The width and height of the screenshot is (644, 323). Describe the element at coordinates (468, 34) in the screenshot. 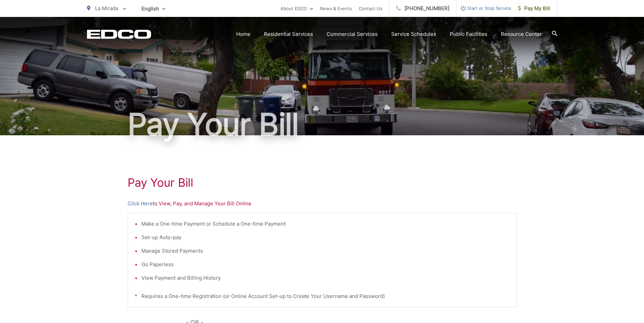

I see `a: Public Facilities` at that location.